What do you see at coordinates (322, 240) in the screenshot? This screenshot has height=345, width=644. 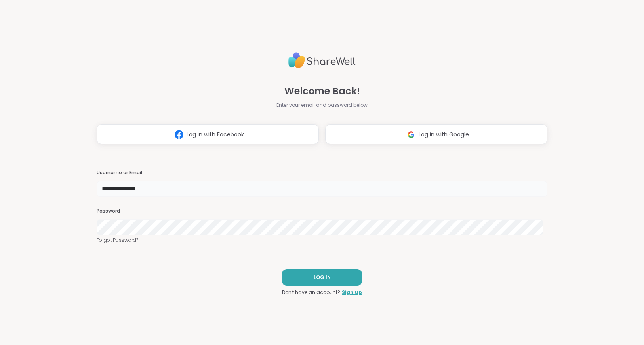 I see `a: Forgot Password?` at bounding box center [322, 240].